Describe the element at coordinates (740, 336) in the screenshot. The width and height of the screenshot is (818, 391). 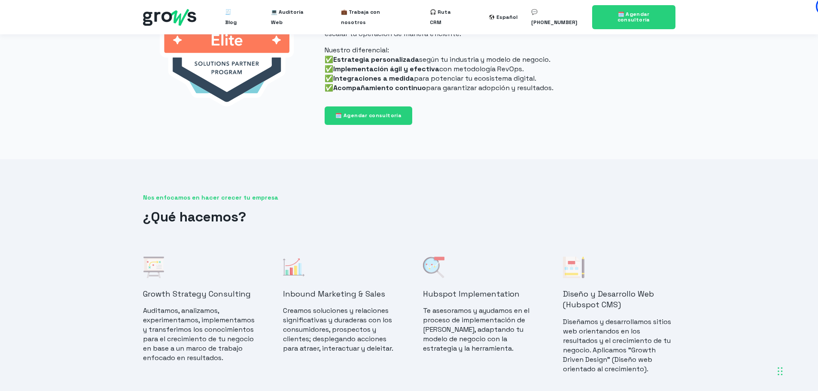
I see `div: Widget de chat` at that location.